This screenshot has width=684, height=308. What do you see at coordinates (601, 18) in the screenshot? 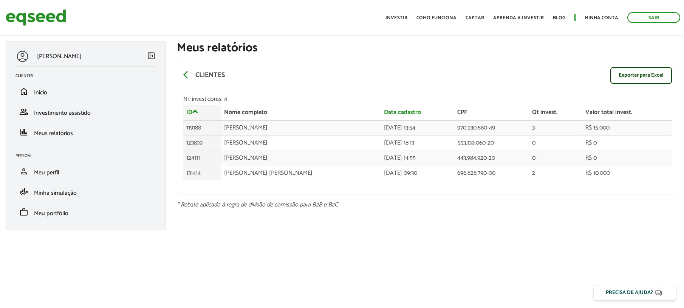
I see `a: Minha conta` at bounding box center [601, 18].